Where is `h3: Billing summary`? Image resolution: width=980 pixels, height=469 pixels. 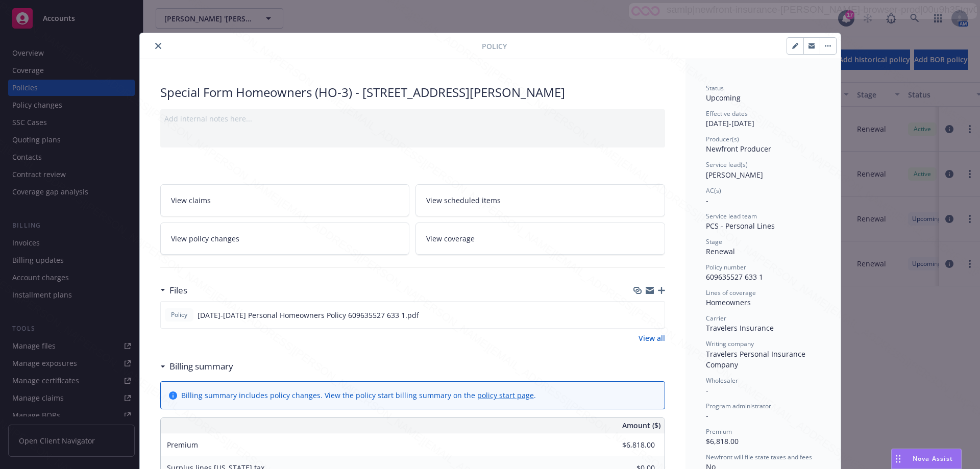 h3: Billing summary is located at coordinates (201, 366).